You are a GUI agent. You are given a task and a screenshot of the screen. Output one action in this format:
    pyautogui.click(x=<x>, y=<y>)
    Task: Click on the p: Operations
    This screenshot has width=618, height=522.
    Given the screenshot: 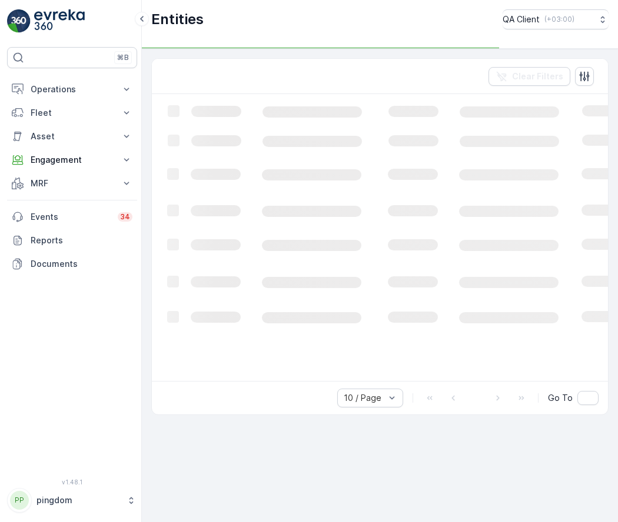 What is the action you would take?
    pyautogui.click(x=72, y=89)
    